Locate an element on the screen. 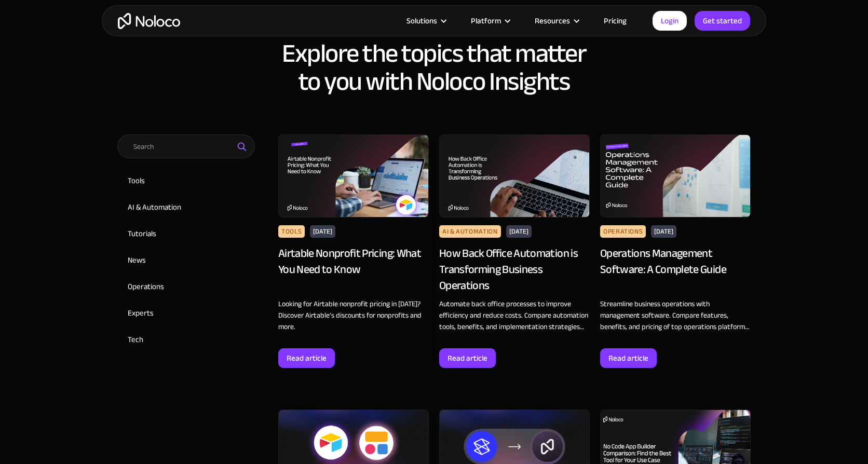  a: Login is located at coordinates (670, 21).